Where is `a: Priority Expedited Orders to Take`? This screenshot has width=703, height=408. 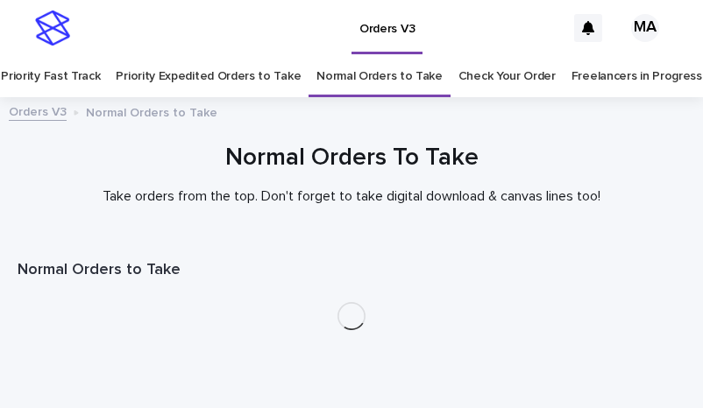 a: Priority Expedited Orders to Take is located at coordinates (208, 76).